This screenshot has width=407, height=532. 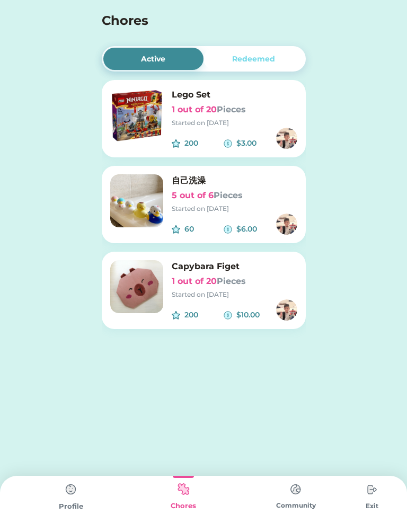 What do you see at coordinates (235, 266) in the screenshot?
I see `h6: Capybara Figet` at bounding box center [235, 266].